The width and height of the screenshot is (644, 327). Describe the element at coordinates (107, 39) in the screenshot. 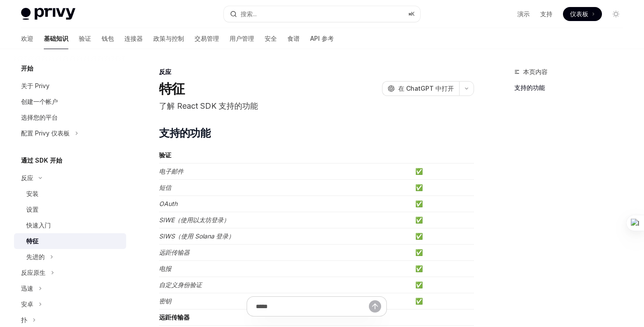

I see `font: 钱包` at that location.